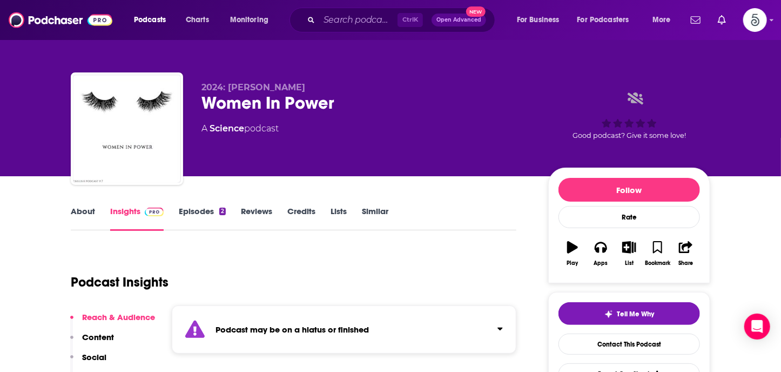 The height and width of the screenshot is (372, 781). Describe the element at coordinates (686, 253) in the screenshot. I see `button: Share` at that location.